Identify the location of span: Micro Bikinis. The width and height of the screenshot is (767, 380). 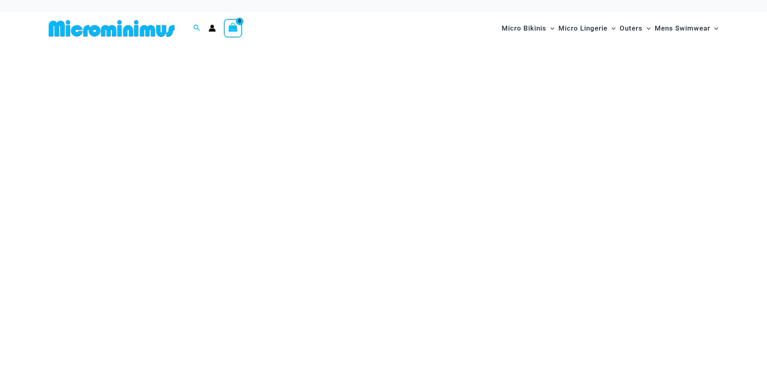
(524, 28).